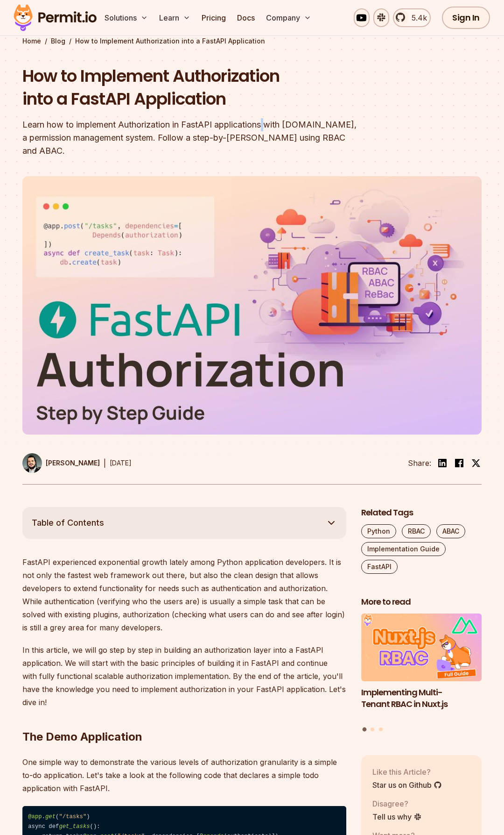  I want to click on a: 5.4k, so click(412, 18).